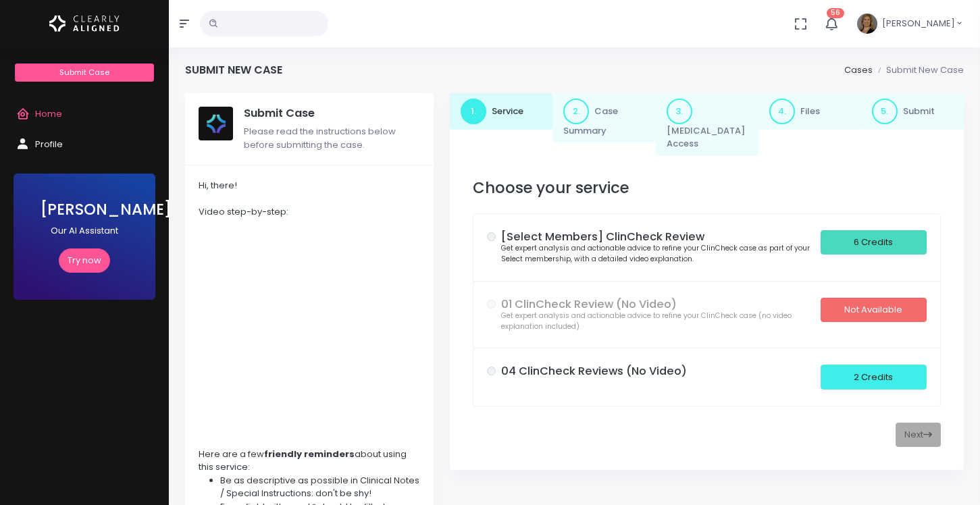  I want to click on p: Our AI Assistant, so click(84, 231).